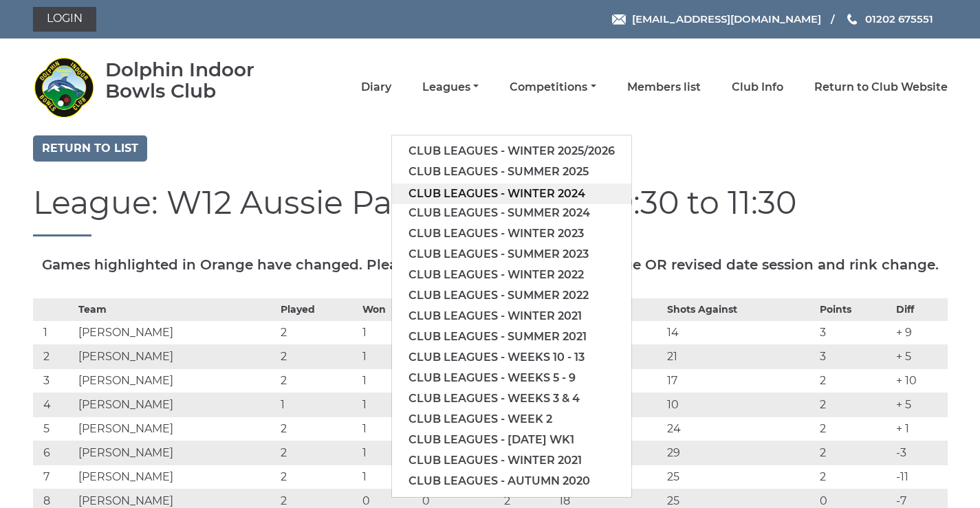 This screenshot has height=508, width=980. Describe the element at coordinates (377, 87) in the screenshot. I see `a: Diary` at that location.